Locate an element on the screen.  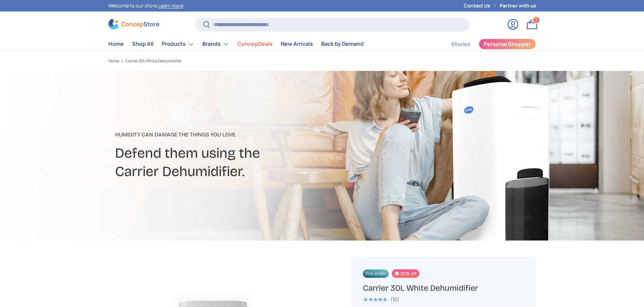
a: Personal Shopper is located at coordinates (507, 44).